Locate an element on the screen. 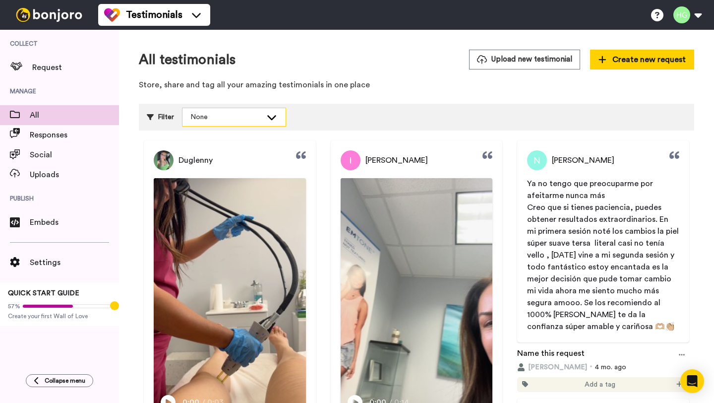 This screenshot has height=403, width=714. span: Embeds is located at coordinates (74, 222).